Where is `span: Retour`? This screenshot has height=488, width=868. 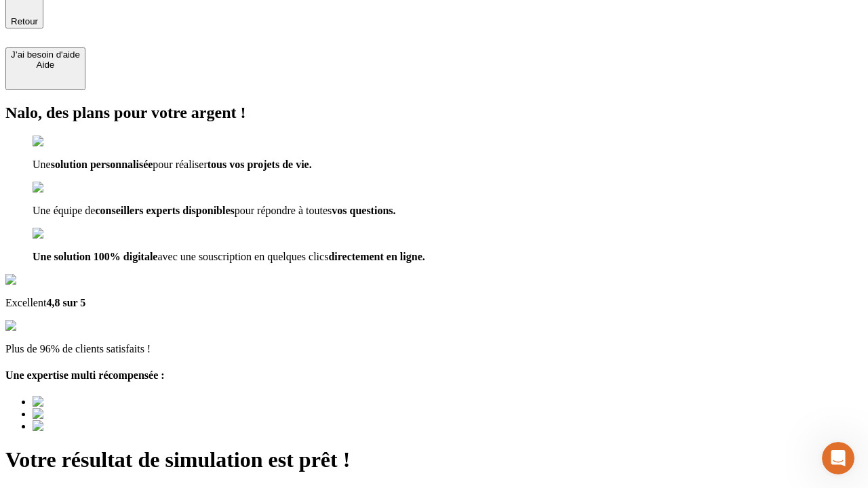
span: Retour is located at coordinates (24, 21).